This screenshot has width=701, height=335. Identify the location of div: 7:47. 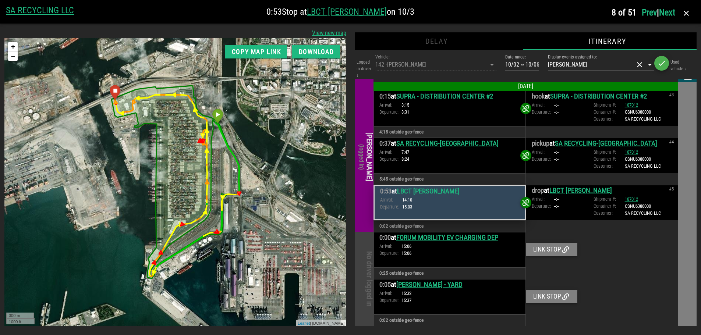
(405, 152).